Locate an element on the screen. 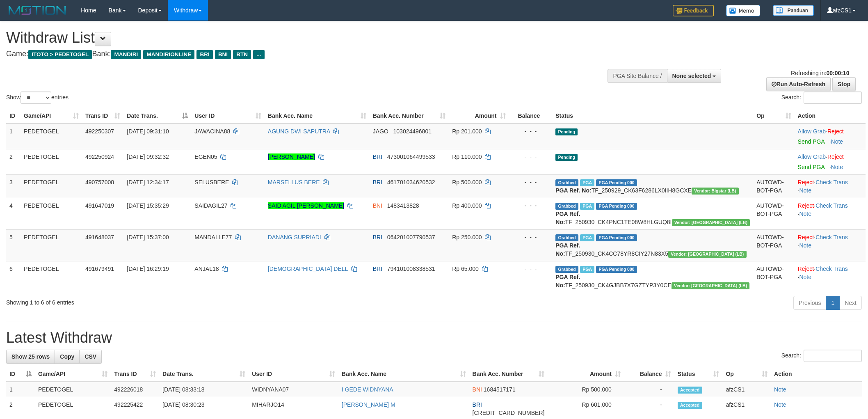 This screenshot has width=868, height=419. a: MARSELLUS BERE is located at coordinates (294, 182).